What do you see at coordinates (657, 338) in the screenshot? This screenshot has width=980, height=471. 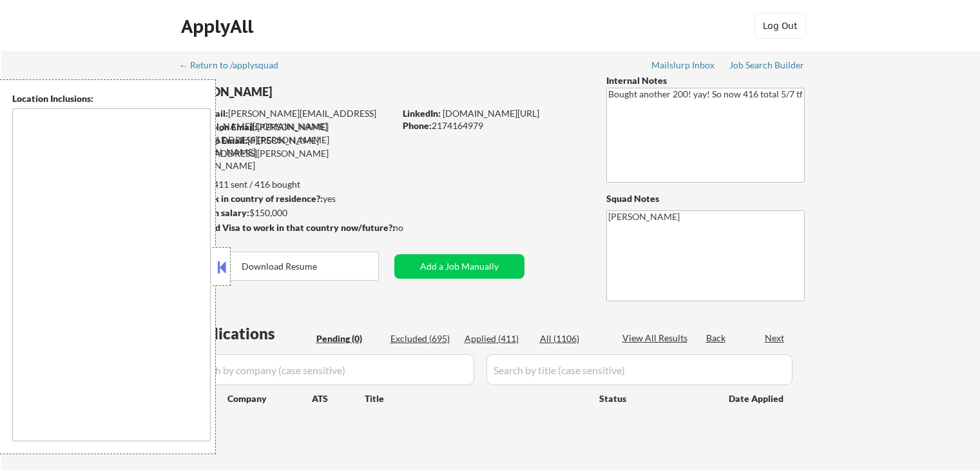 I see `div: View All Results` at bounding box center [657, 338].